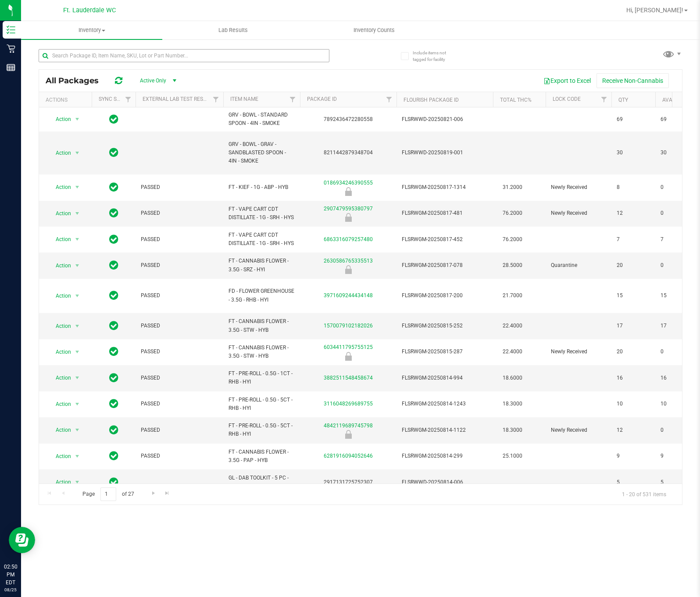 The image size is (700, 597). What do you see at coordinates (115, 99) in the screenshot?
I see `a: Sync Status` at bounding box center [115, 99].